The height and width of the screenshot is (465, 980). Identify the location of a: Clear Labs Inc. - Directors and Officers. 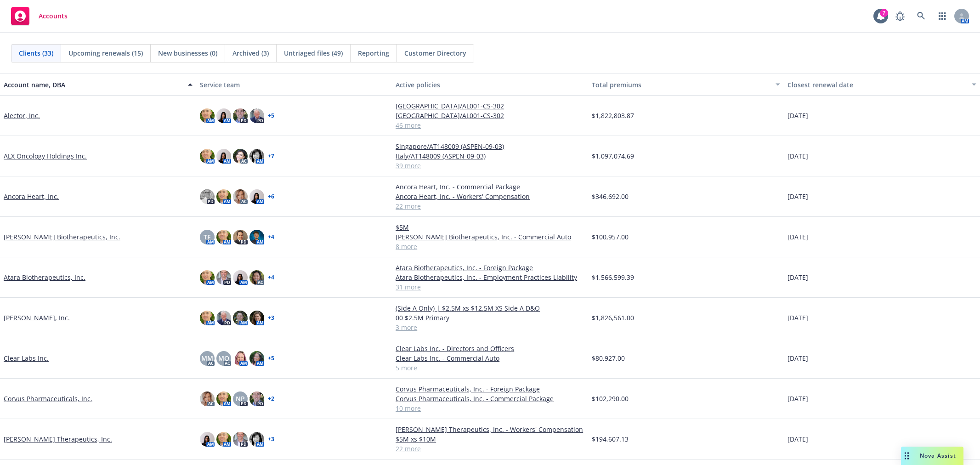
(489, 348).